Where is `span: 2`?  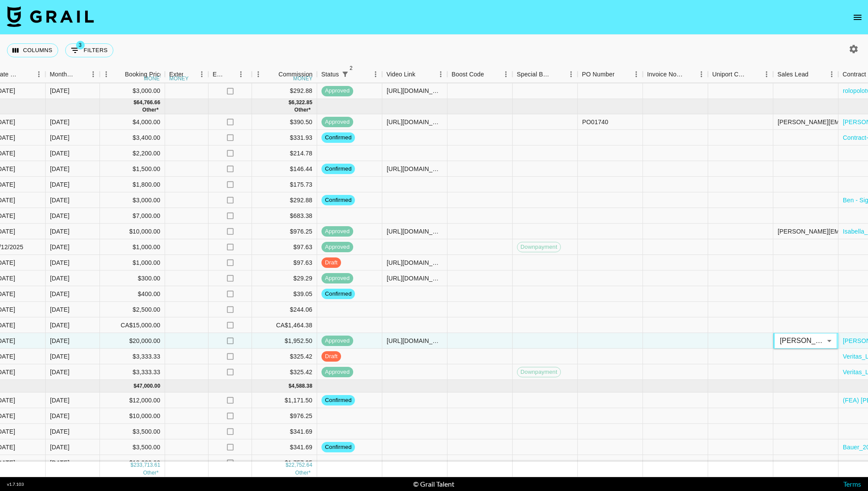 span: 2 is located at coordinates (351, 68).